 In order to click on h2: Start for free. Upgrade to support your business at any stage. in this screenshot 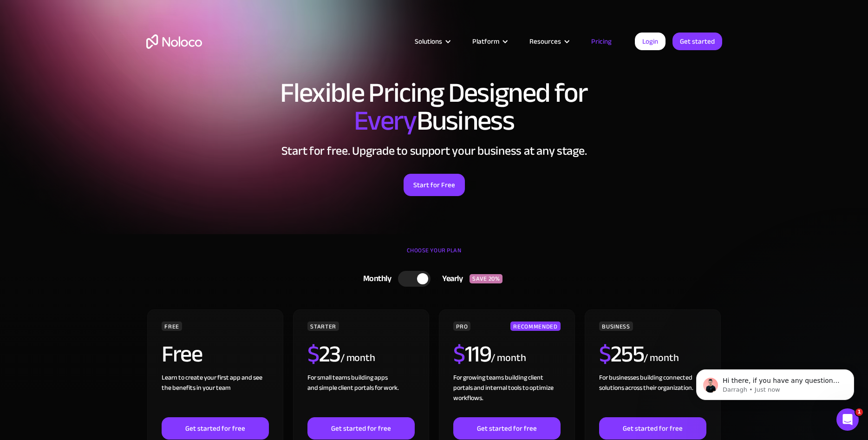, I will do `click(434, 151)`.